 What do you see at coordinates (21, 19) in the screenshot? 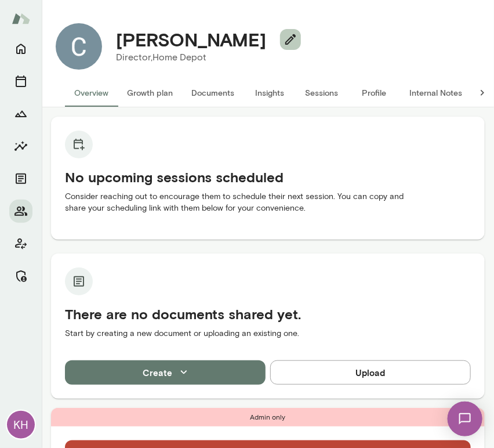
I see `img: Mento` at bounding box center [21, 19].